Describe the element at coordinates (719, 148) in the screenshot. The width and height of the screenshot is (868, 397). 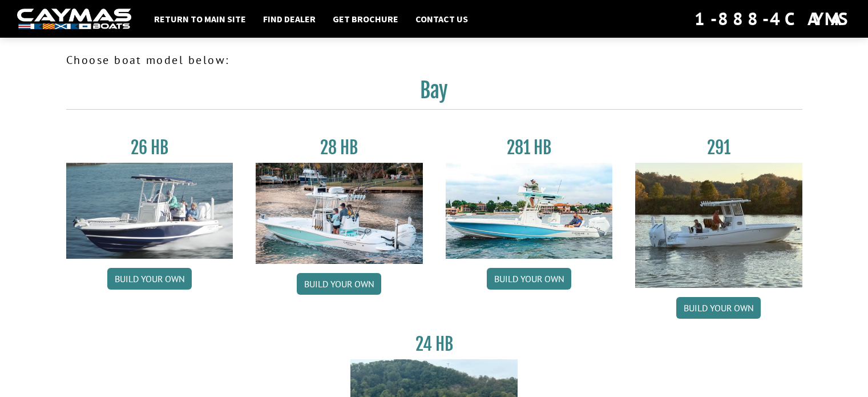
I see `h3: 291` at that location.